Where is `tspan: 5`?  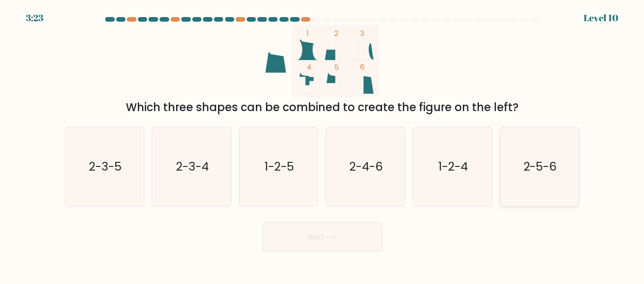 tspan: 5 is located at coordinates (337, 68).